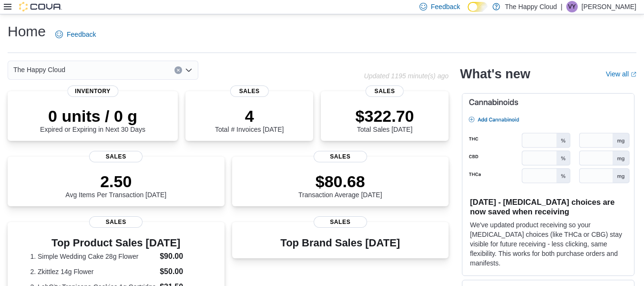 The height and width of the screenshot is (286, 644). Describe the element at coordinates (478, 6) in the screenshot. I see `input: Dark Mode` at that location.